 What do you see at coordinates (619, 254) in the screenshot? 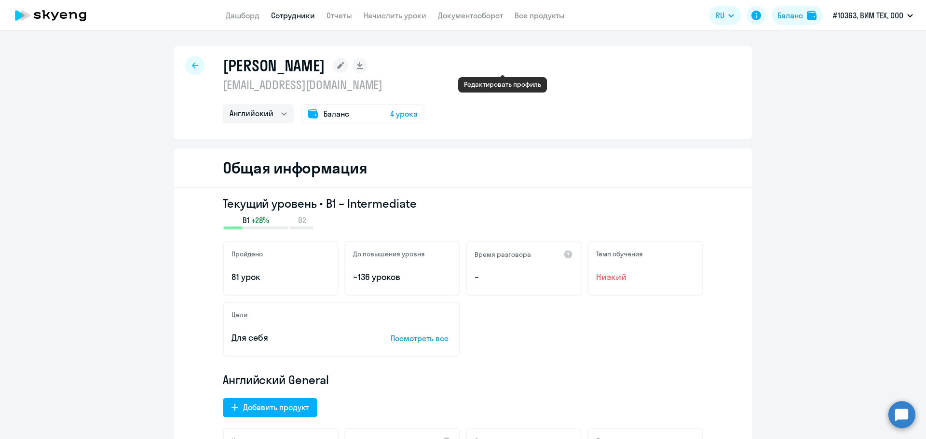
I see `h5: Темп обучения` at bounding box center [619, 254].